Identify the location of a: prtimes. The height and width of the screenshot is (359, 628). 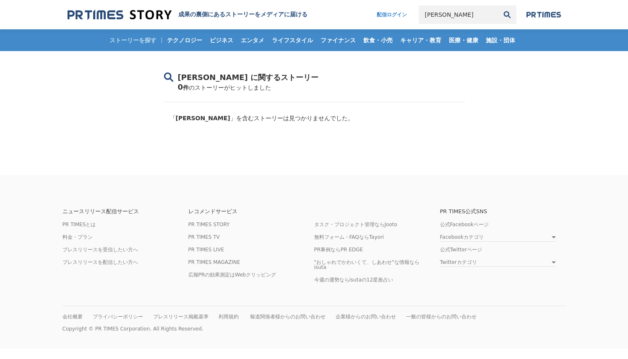
(544, 15).